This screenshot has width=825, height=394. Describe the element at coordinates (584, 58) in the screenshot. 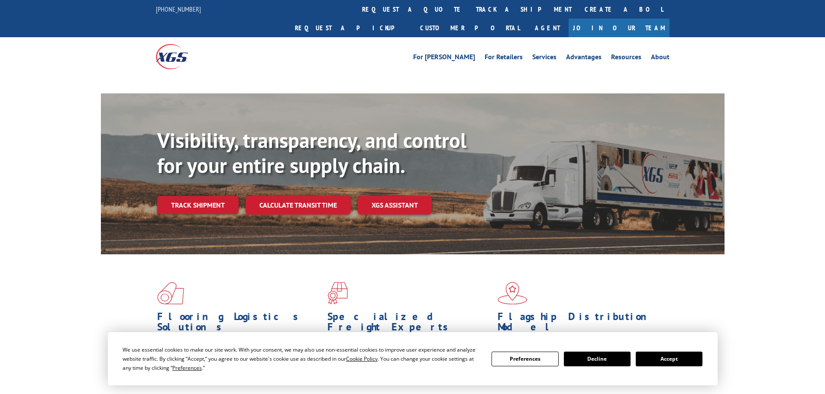

I see `a: Advantages` at that location.